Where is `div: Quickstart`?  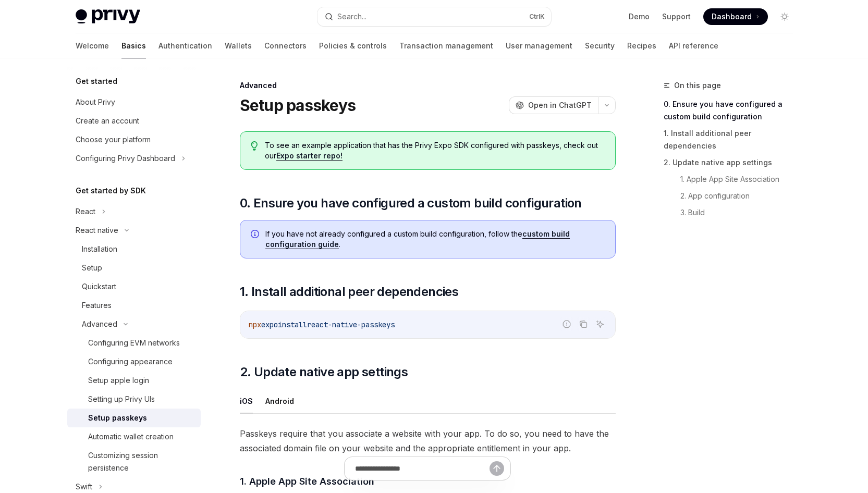 div: Quickstart is located at coordinates (99, 287).